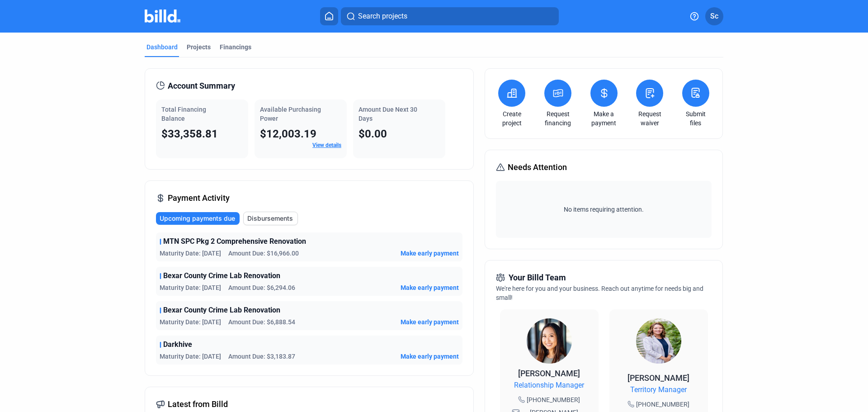  What do you see at coordinates (235, 241) in the screenshot?
I see `span: MTN SPC Pkg 2 Comprehensive Renovation` at bounding box center [235, 241].